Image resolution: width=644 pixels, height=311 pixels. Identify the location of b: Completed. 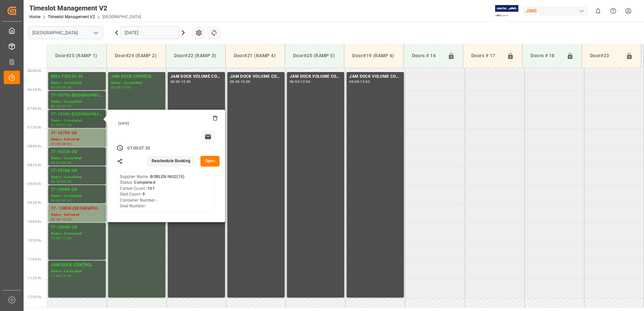
(144, 182).